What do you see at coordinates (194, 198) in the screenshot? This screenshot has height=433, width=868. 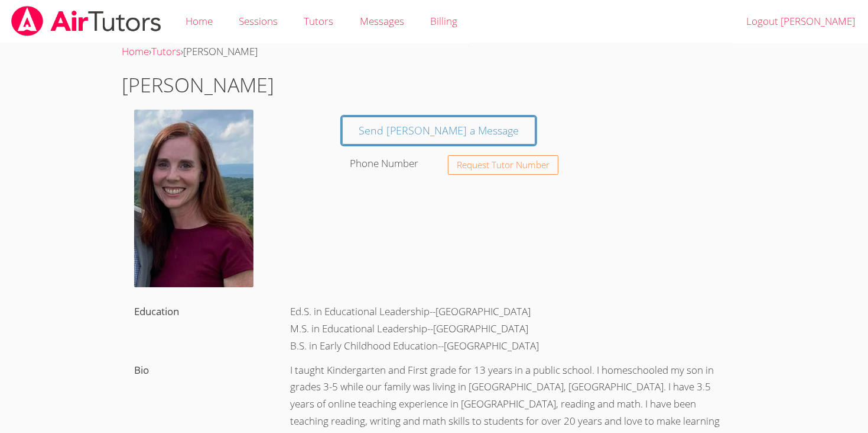 I see `img: Screen%20Shot%202023-01-11%20at%202.10.50%20PM.png` at bounding box center [194, 198].